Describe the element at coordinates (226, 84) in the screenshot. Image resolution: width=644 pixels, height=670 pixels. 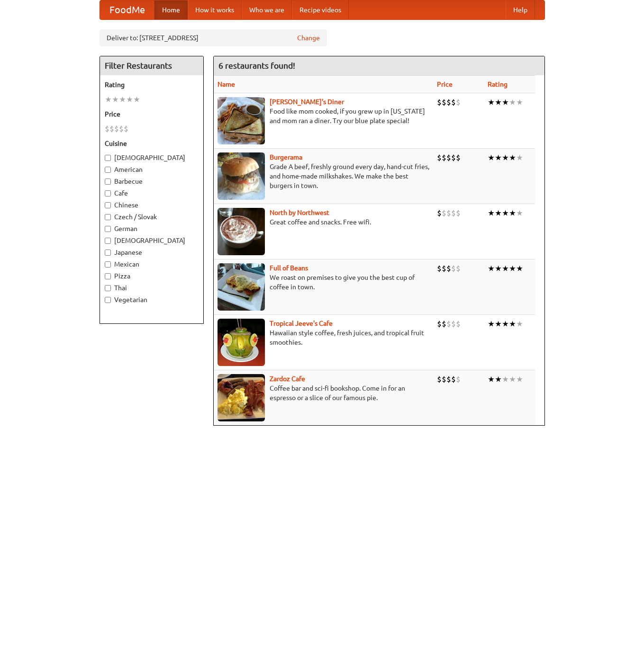
I see `a: Name` at that location.